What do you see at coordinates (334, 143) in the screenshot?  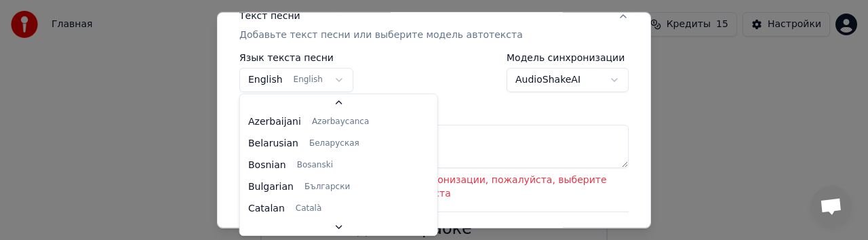 I see `span: Беларуская` at bounding box center [334, 143].